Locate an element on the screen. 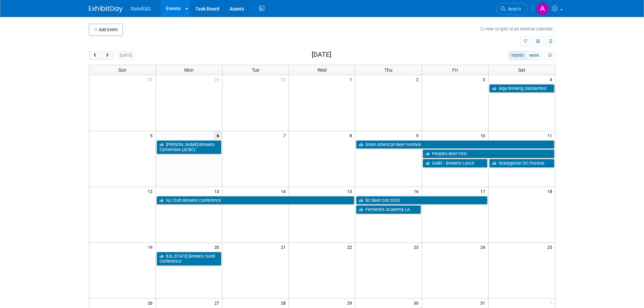  span: 4 is located at coordinates (551, 79).